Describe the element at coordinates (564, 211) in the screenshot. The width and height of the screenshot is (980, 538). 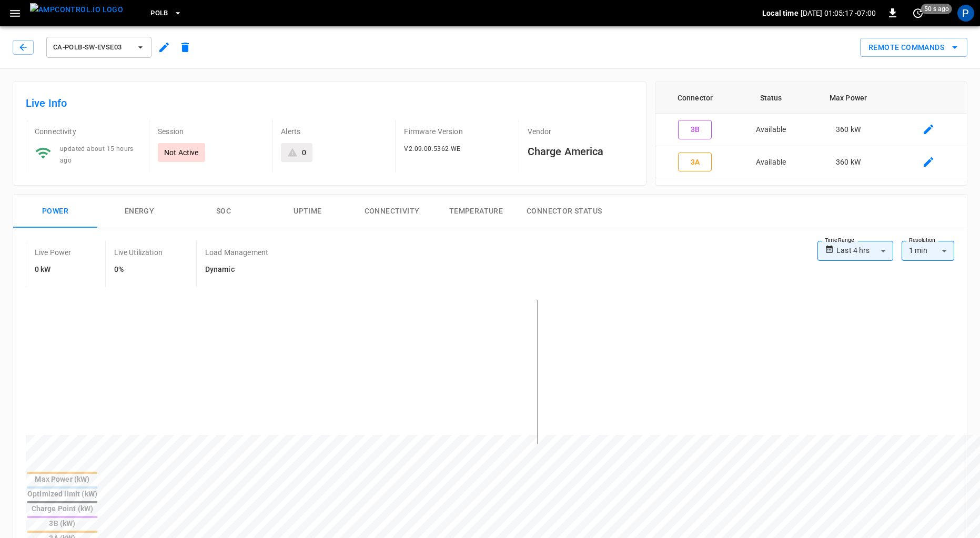
I see `button: Connector Status` at that location.